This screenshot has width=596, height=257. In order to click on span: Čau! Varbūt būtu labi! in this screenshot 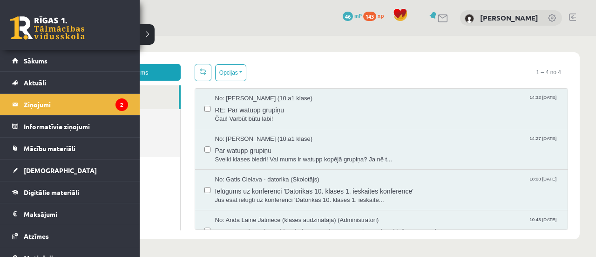, I will do `click(350, 83)`.